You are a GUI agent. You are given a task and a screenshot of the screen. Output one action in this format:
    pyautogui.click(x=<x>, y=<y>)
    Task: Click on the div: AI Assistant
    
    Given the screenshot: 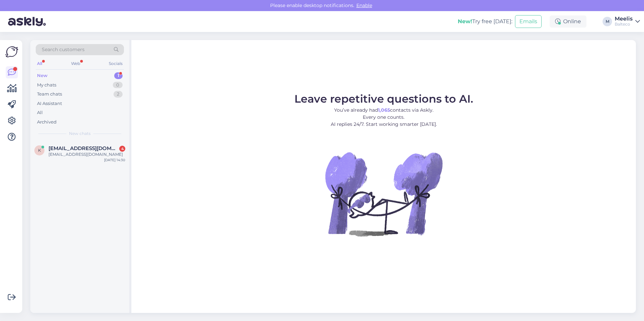 What is the action you would take?
    pyautogui.click(x=50, y=103)
    